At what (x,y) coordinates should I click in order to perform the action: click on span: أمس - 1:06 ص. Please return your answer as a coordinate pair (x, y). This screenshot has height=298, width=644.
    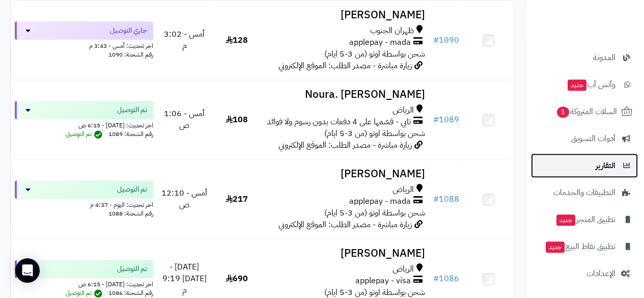
    Looking at the image, I should click on (184, 119).